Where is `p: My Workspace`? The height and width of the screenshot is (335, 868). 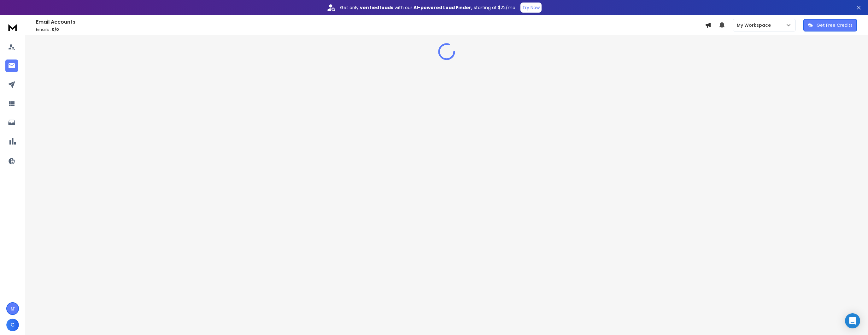
p: My Workspace is located at coordinates (755, 25).